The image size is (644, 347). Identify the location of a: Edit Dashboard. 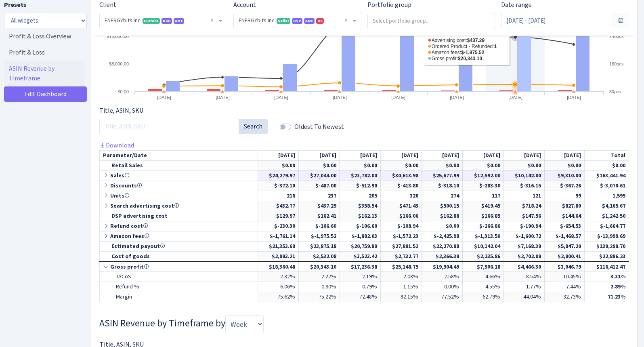
(45, 94).